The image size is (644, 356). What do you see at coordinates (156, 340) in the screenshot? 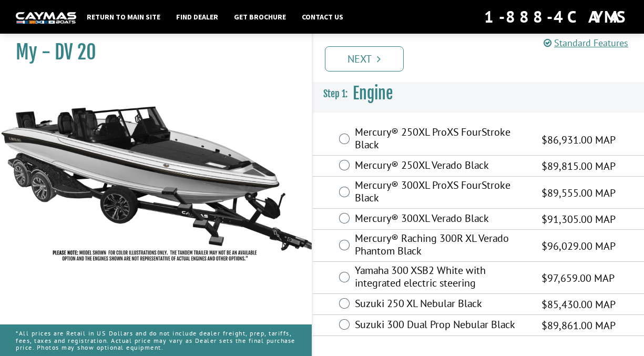
I see `p: *All prices are Retail in US Dollars and do not include dealer freight, prep, tariffs, fees, taxe...` at bounding box center [156, 340].